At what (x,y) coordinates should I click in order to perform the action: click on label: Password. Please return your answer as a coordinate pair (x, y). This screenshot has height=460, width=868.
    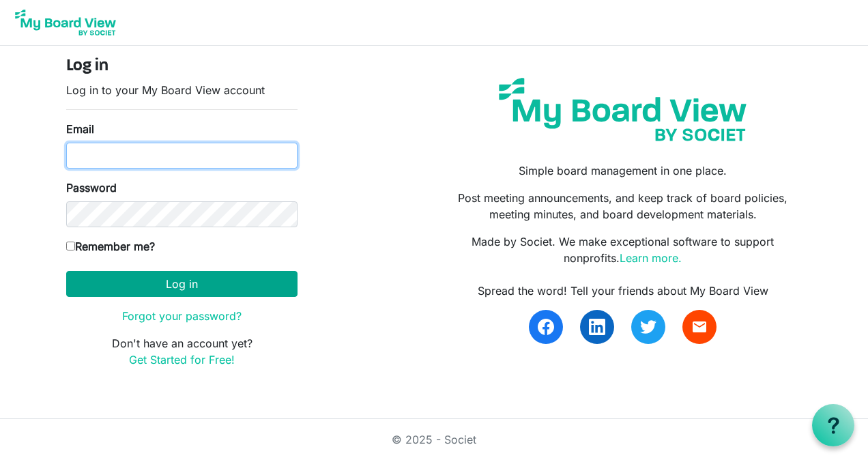
    Looking at the image, I should click on (92, 188).